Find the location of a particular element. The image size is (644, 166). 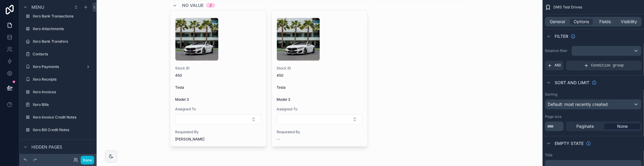

label: Title is located at coordinates (549, 156).